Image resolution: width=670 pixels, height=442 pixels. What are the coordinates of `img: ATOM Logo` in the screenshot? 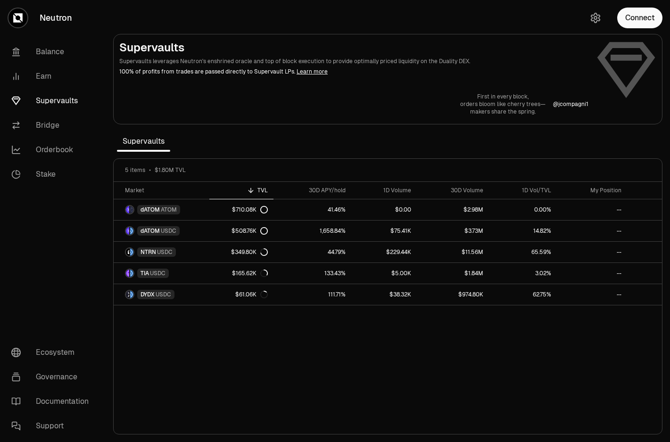 It's located at (132, 210).